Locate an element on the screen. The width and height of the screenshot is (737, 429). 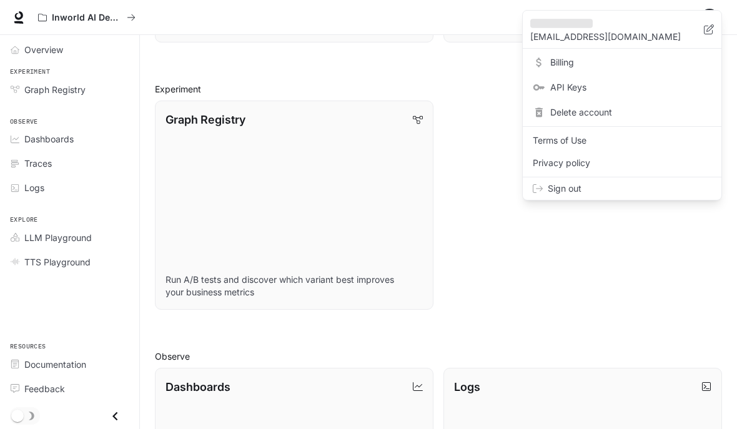
span: API Keys is located at coordinates (631, 87).